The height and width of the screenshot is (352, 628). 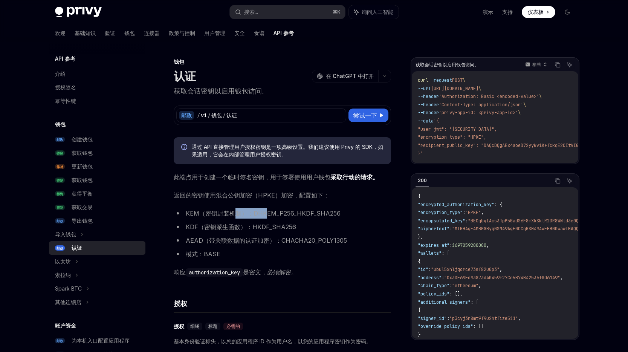 I want to click on font: 搜索..., so click(x=251, y=12).